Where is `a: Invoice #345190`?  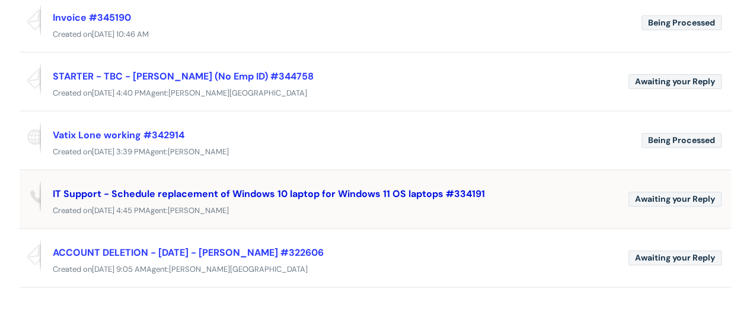 a: Invoice #345190 is located at coordinates (92, 17).